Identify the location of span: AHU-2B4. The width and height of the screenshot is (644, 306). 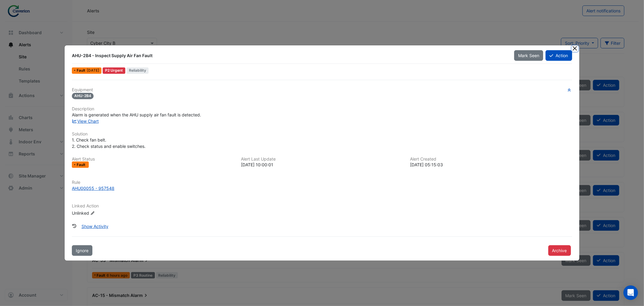
(83, 96).